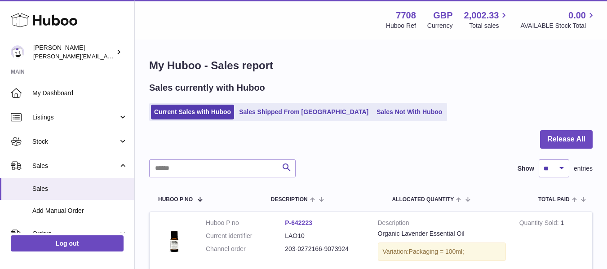  I want to click on span: Total paid, so click(554, 199).